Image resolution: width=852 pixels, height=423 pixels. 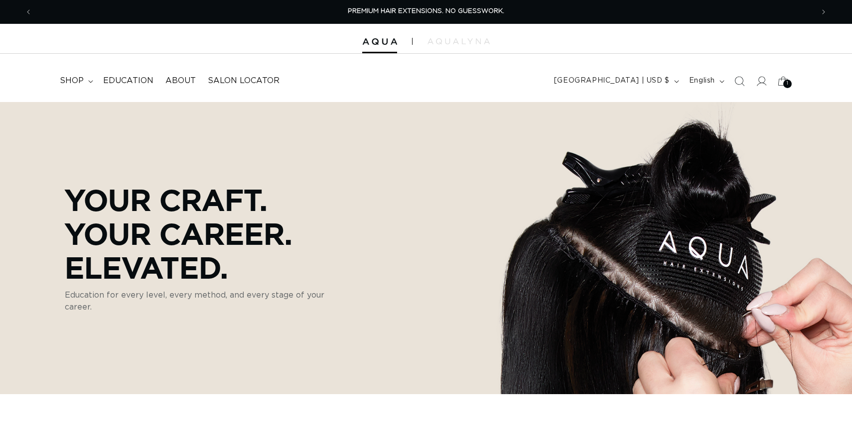 I want to click on span: English, so click(x=702, y=81).